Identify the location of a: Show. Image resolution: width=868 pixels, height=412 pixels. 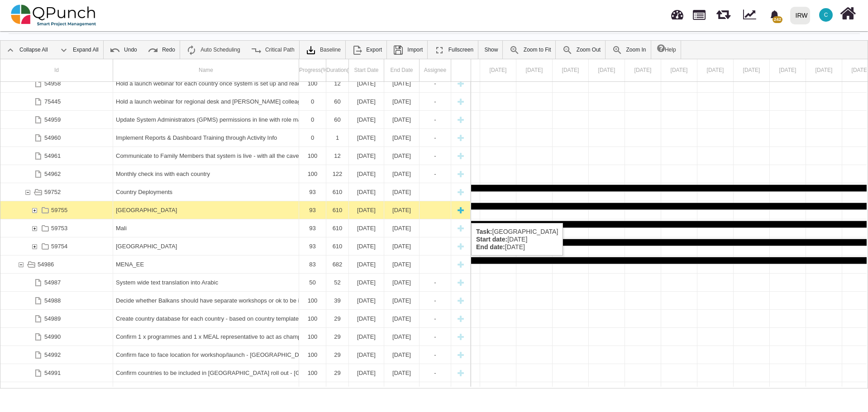
(491, 50).